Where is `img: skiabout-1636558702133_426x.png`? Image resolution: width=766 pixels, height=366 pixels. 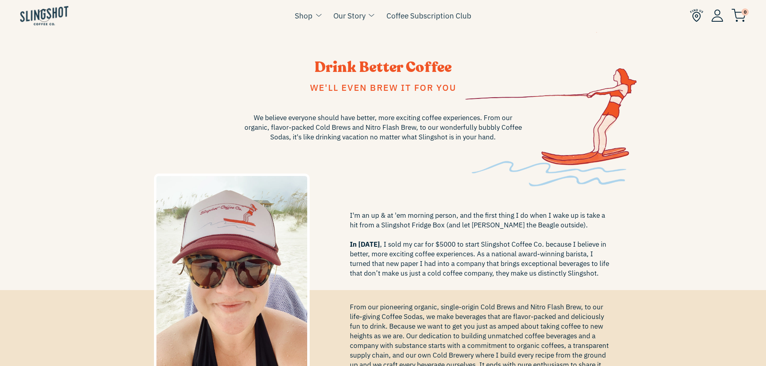
img: skiabout-1636558702133_426x.png is located at coordinates (551, 109).